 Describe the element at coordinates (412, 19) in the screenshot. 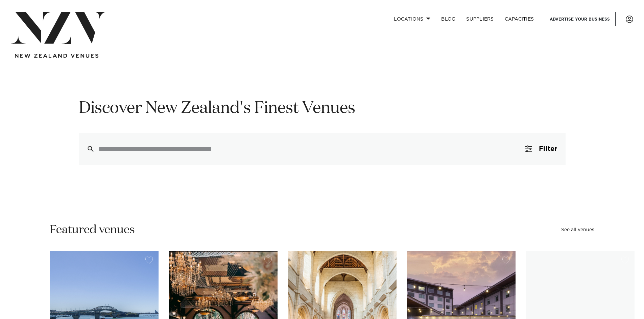

I see `a: Locations` at that location.